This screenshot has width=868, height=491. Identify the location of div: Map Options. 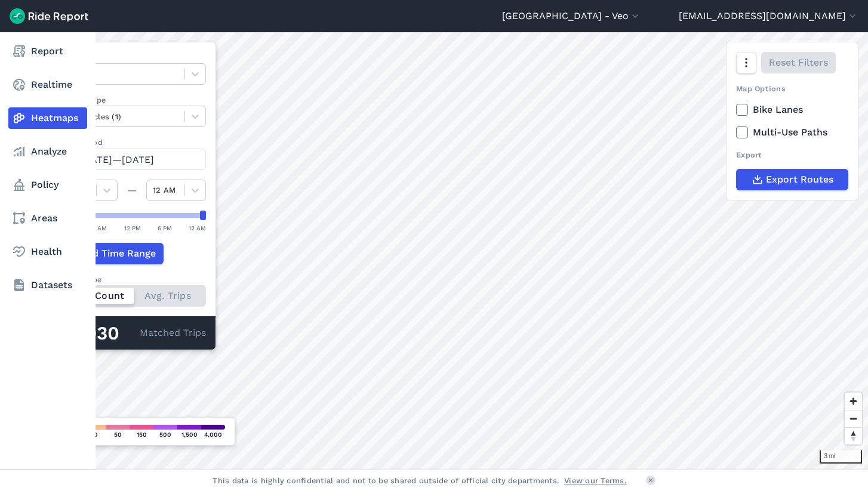
(792, 89).